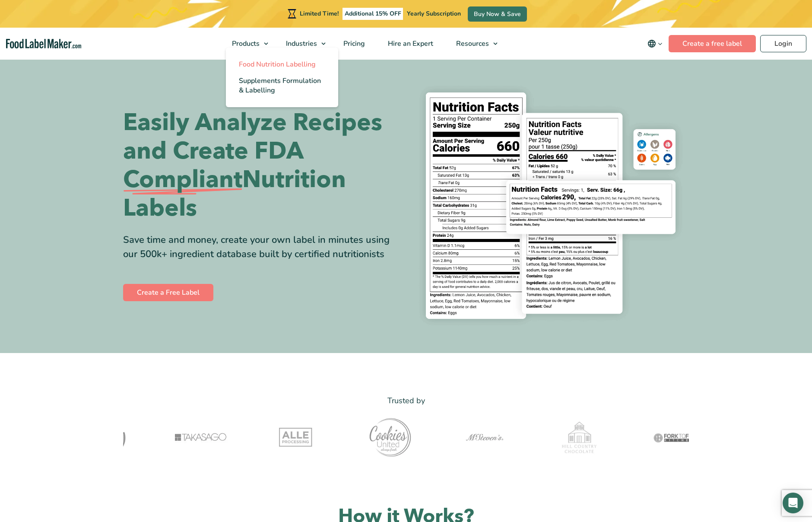 The image size is (812, 522). What do you see at coordinates (282, 64) in the screenshot?
I see `a: Food Nutrition Labelling` at bounding box center [282, 64].